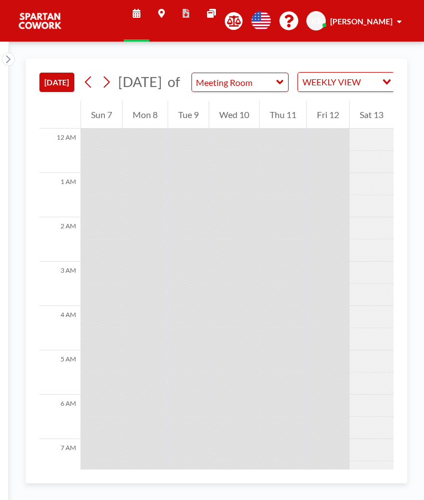  Describe the element at coordinates (316, 21) in the screenshot. I see `span: KS` at that location.